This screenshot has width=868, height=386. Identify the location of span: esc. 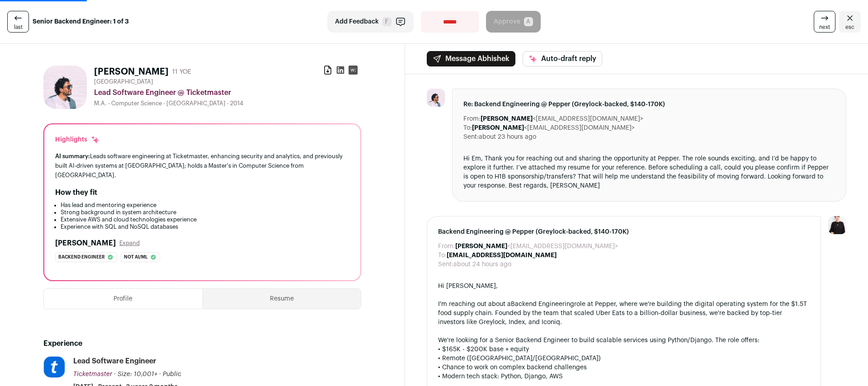
(850, 27).